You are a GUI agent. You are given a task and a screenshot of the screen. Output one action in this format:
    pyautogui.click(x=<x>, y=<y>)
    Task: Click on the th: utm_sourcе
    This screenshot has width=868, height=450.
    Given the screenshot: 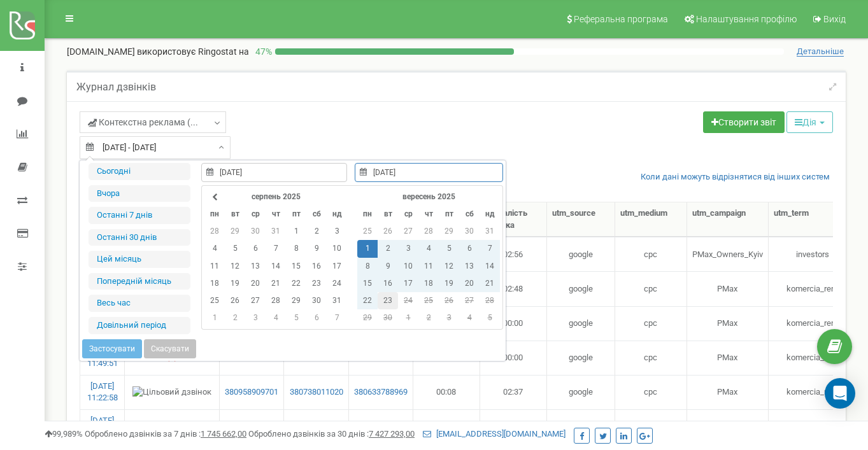 What is the action you would take?
    pyautogui.click(x=581, y=219)
    